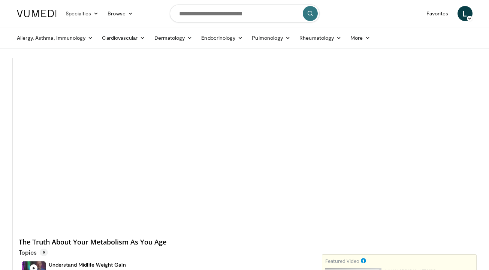 The image size is (489, 270). What do you see at coordinates (438, 14) in the screenshot?
I see `a: Favorites` at bounding box center [438, 14].